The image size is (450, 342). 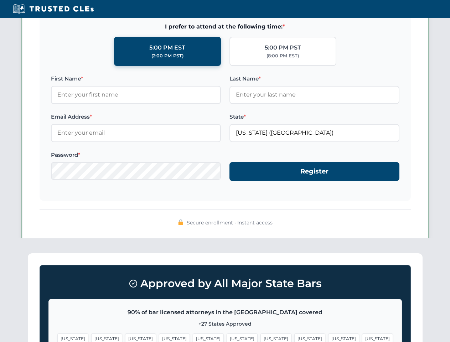 What do you see at coordinates (225, 324) in the screenshot?
I see `p: +27 States Approved` at bounding box center [225, 324].